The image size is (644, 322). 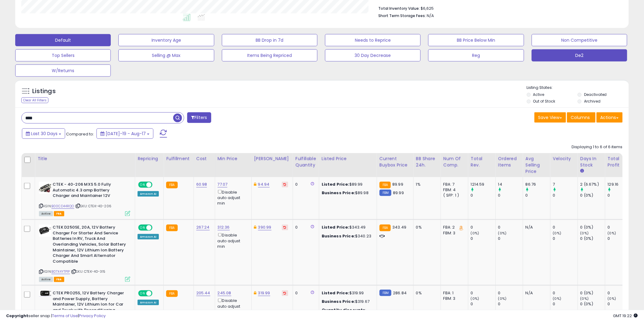 What do you see at coordinates (93, 206) in the screenshot?
I see `span: | SKU: CTEK-40-206` at bounding box center [93, 206].